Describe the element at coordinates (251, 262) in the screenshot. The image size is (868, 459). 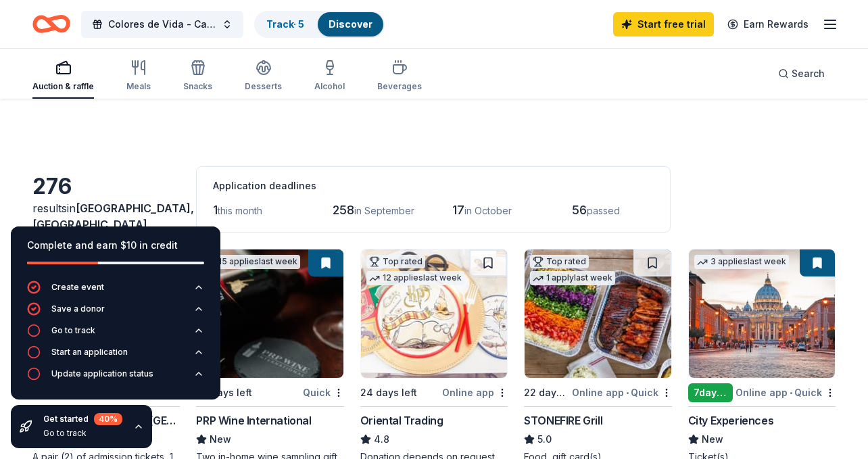
I see `div: 15 applies last week` at that location.